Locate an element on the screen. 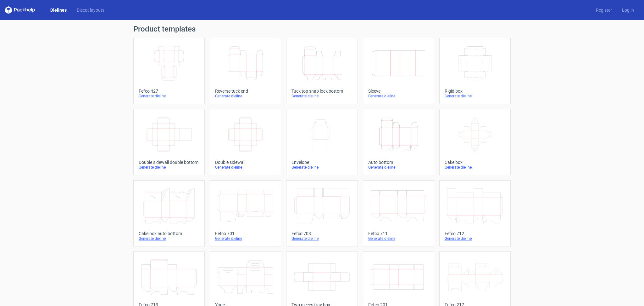  a: Fefco 711Generate dieline is located at coordinates (398, 213).